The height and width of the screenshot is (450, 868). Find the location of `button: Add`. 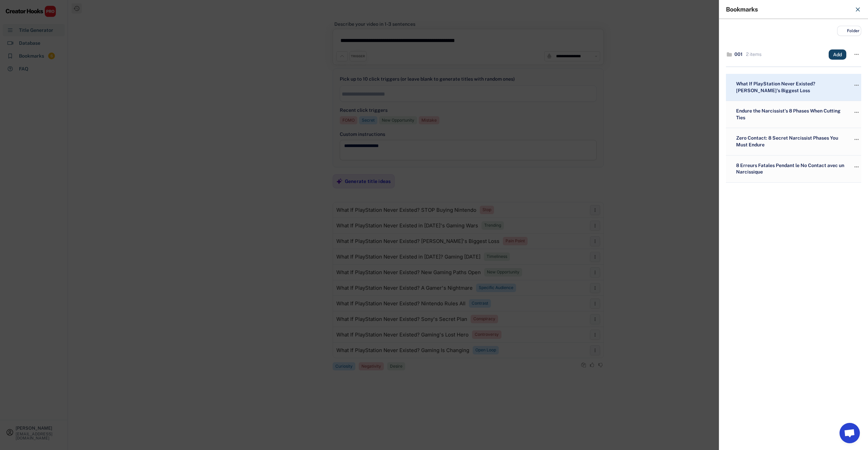

button: Add is located at coordinates (838, 55).